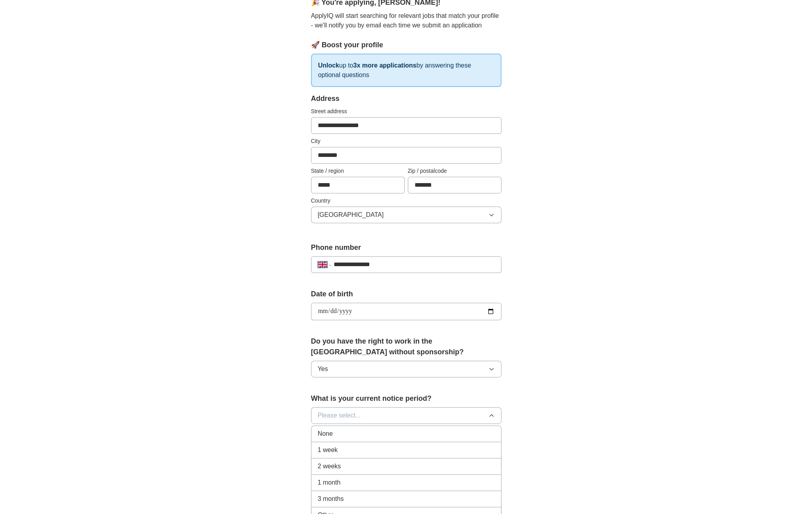 The image size is (812, 514). Describe the element at coordinates (406, 70) in the screenshot. I see `p: up to by answering these optional questions` at that location.